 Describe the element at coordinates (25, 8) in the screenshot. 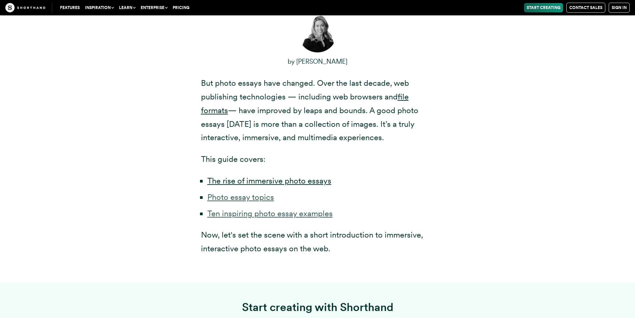

I see `img: The Craft` at that location.